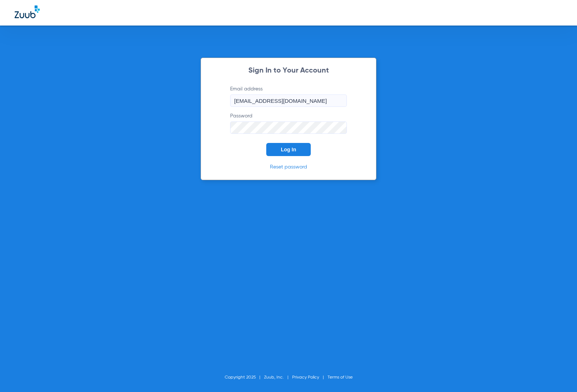 The height and width of the screenshot is (392, 577). Describe the element at coordinates (559, 375) in the screenshot. I see `div: Chat Widget` at that location.